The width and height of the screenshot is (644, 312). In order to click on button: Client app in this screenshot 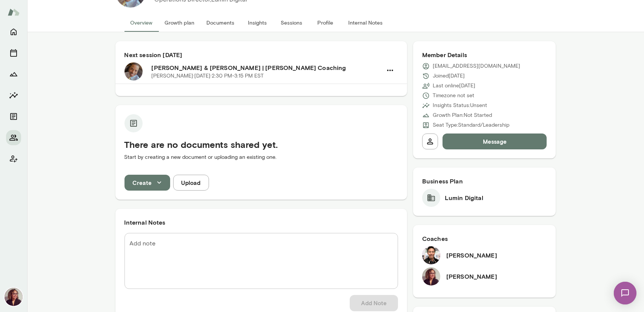, I will do `click(14, 158)`.